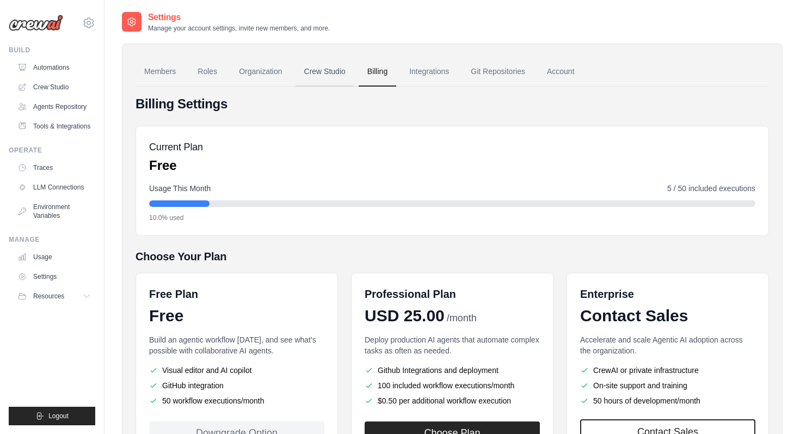 This screenshot has height=434, width=800. What do you see at coordinates (452, 385) in the screenshot?
I see `li: 100 included workflow executions/month` at bounding box center [452, 385].